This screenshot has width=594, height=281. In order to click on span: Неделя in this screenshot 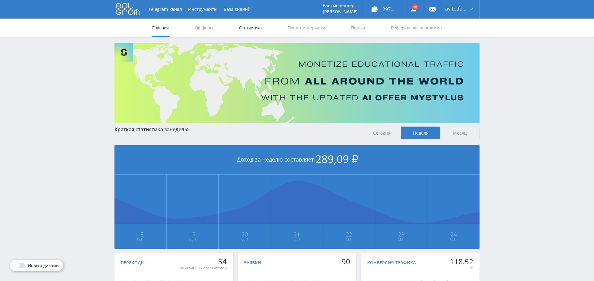, I will do `click(420, 133)`.